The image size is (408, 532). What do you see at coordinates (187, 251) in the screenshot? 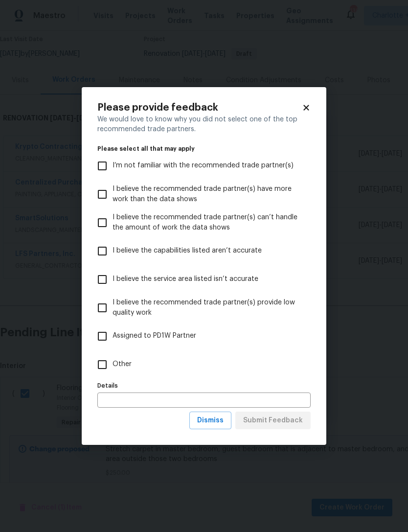
I see `span: I believe the capabilities listed aren’t accurate` at bounding box center [187, 251].